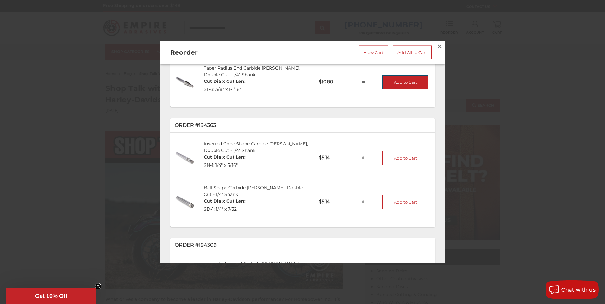 This screenshot has width=605, height=304. Describe the element at coordinates (185, 202) in the screenshot. I see `img: Ball Shape Carbide Burr, Double Cut - 1/4` at that location.